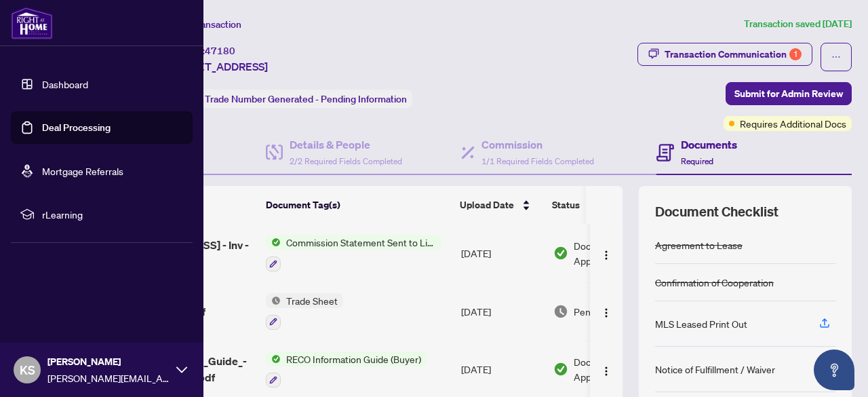  Describe the element at coordinates (836, 57) in the screenshot. I see `span: ellipsis` at that location.